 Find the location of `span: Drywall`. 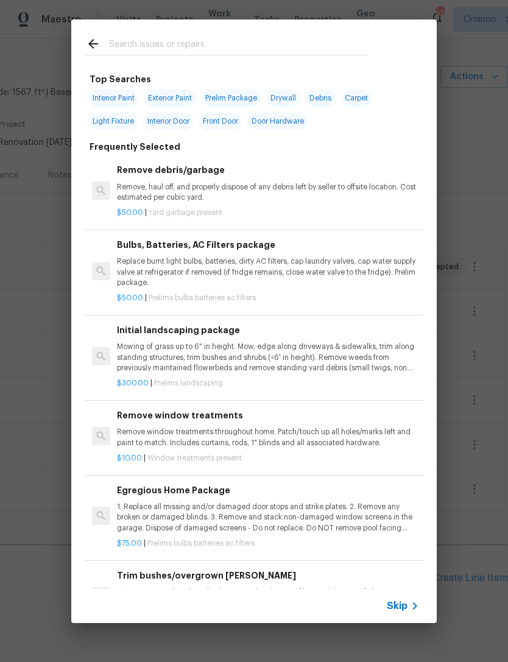

span: Drywall is located at coordinates (283, 98).